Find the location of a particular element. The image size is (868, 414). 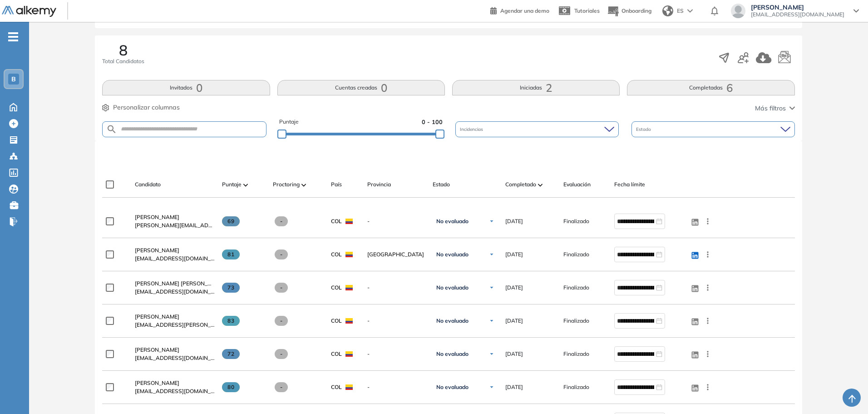

button: Cuentas creadas0 is located at coordinates (361, 88).